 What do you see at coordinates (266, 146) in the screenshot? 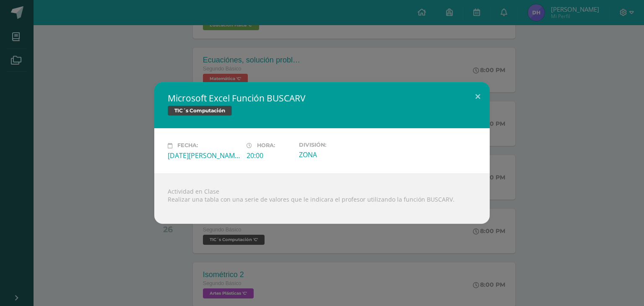
I see `span: Hora:` at bounding box center [266, 146].